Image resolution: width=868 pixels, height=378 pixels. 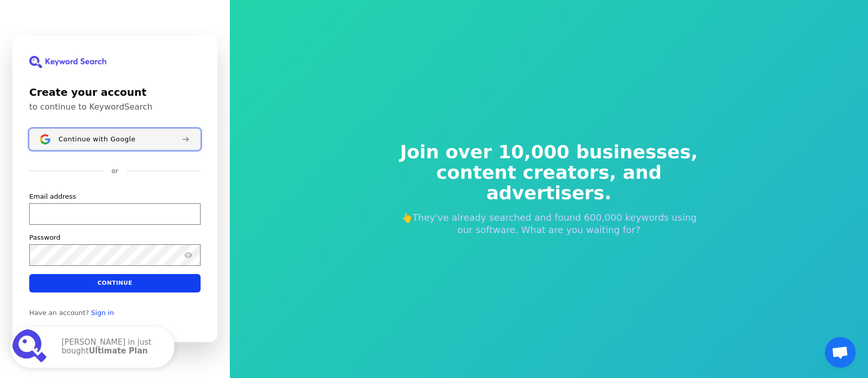 I want to click on button: Sign in with GoogleContinue with Google, so click(x=115, y=139).